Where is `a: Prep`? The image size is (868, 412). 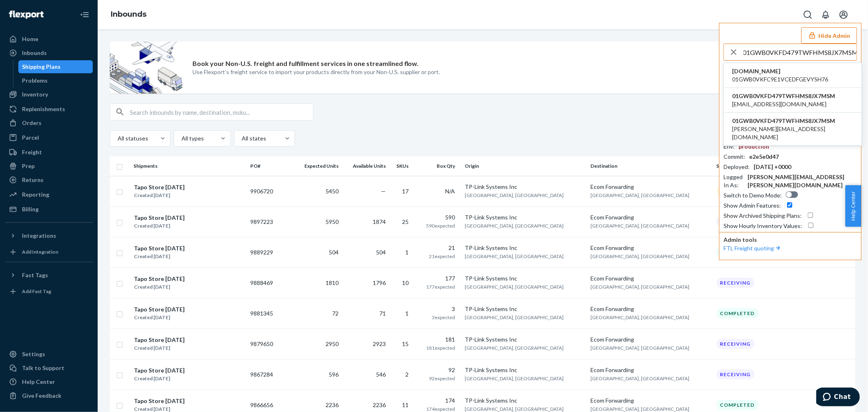
a: Prep is located at coordinates (49, 166).